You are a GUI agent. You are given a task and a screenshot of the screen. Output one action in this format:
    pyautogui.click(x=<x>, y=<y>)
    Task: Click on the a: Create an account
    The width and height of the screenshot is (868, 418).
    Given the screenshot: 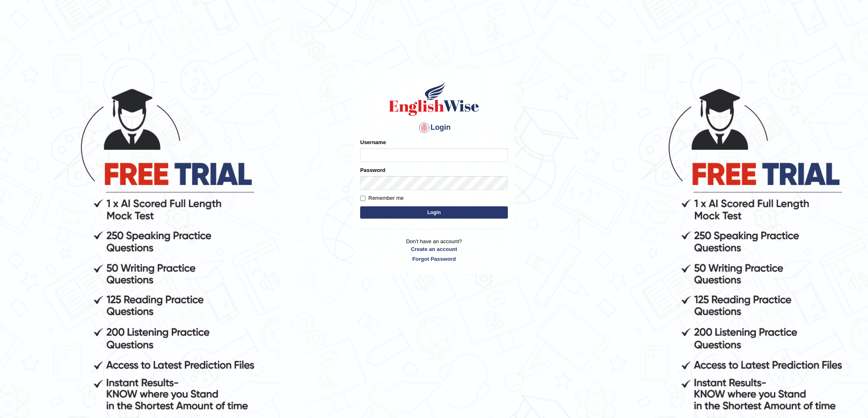 What is the action you would take?
    pyautogui.click(x=434, y=249)
    